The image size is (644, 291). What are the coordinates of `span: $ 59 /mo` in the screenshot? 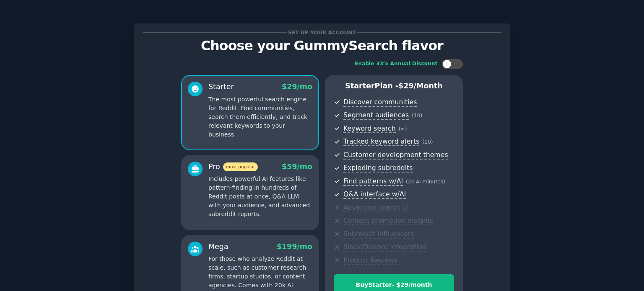 It's located at (297, 166).